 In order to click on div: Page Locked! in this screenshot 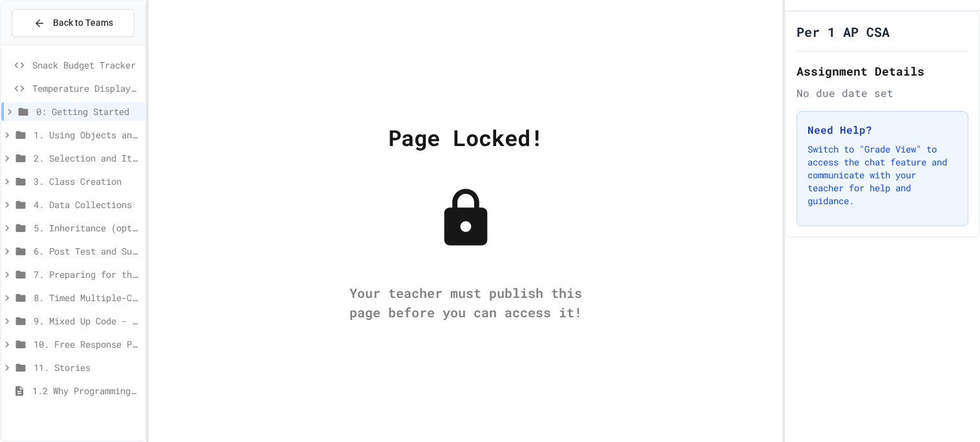, I will do `click(466, 137)`.